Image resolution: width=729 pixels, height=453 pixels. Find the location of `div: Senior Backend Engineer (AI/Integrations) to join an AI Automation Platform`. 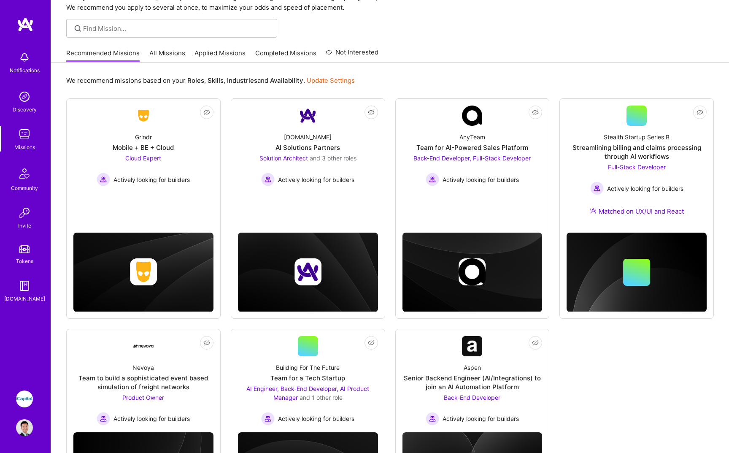

div: Senior Backend Engineer (AI/Integrations) to join an AI Automation Platform is located at coordinates (472, 382).